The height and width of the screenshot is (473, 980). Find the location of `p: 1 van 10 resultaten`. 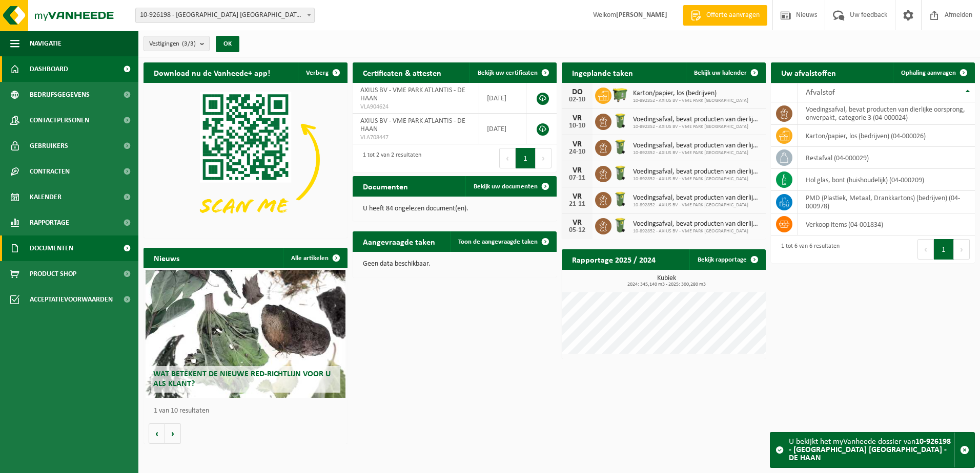

p: 1 van 10 resultaten is located at coordinates (248, 412).